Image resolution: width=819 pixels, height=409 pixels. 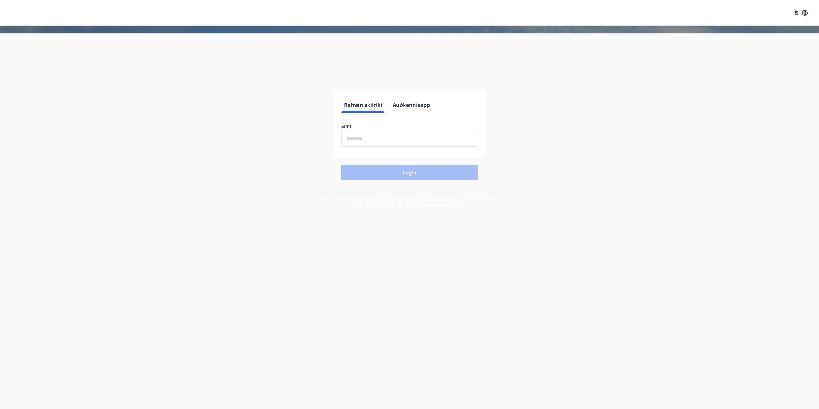 I want to click on a: Persónuverndarstefna, so click(x=405, y=205).